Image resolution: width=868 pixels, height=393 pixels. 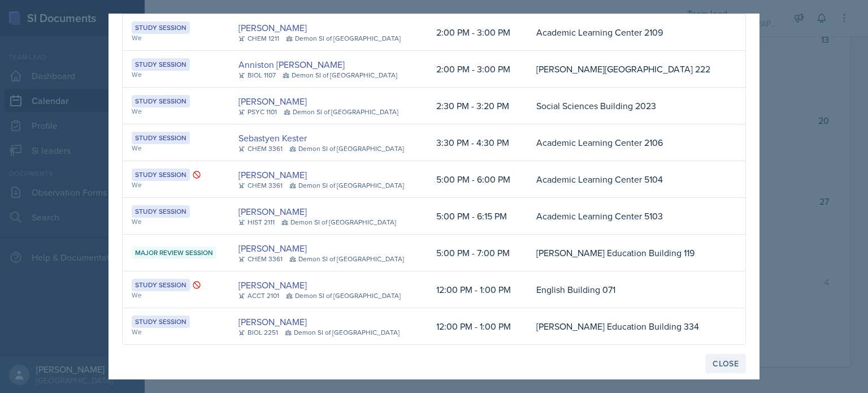 What do you see at coordinates (477, 105) in the screenshot?
I see `td: 2:30 PM - 3:20 PM` at bounding box center [477, 105].